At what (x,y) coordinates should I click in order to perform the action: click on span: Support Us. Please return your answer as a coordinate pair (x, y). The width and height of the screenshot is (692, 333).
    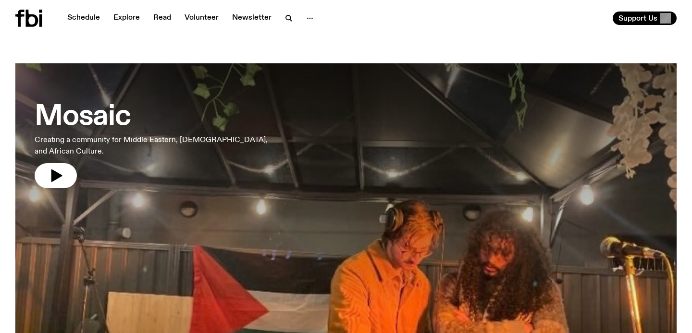
    Looking at the image, I should click on (637, 18).